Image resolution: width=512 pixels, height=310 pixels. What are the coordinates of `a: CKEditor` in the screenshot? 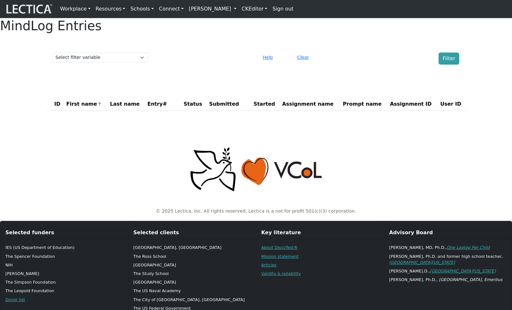 It's located at (254, 9).